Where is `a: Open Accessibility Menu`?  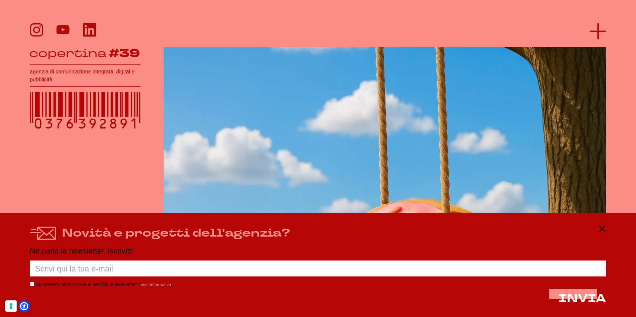 a: Open Accessibility Menu is located at coordinates (24, 306).